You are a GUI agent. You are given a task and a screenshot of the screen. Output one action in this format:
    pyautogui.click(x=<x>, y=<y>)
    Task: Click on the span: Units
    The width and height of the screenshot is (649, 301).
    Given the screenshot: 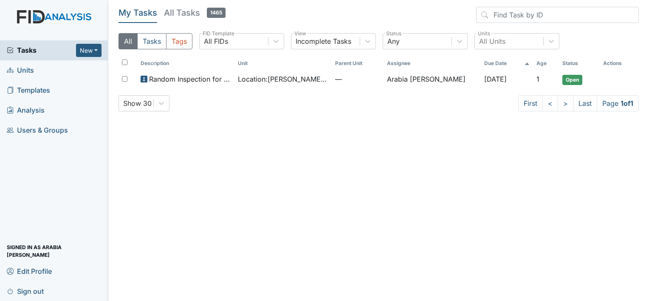 What is the action you would take?
    pyautogui.click(x=20, y=70)
    